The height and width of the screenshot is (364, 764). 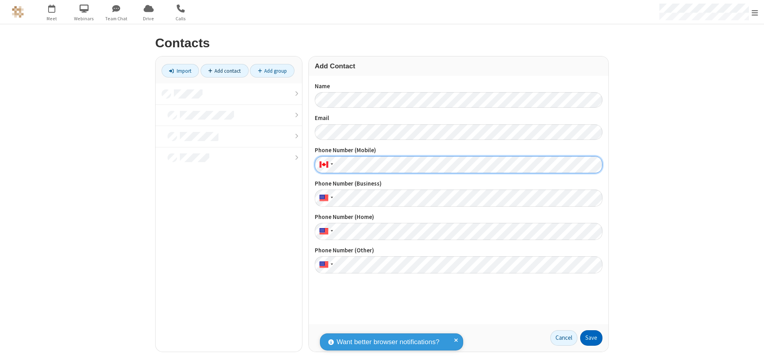 What do you see at coordinates (458, 66) in the screenshot?
I see `h3: Add Contact` at bounding box center [458, 66].